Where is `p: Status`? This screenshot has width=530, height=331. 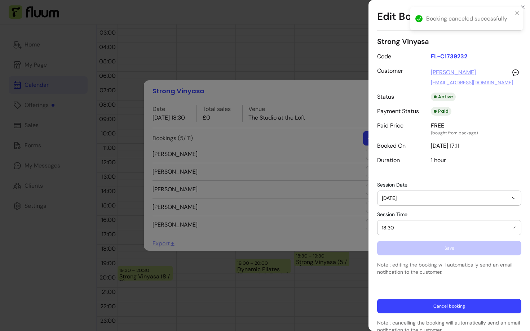 p: Status is located at coordinates (398, 97).